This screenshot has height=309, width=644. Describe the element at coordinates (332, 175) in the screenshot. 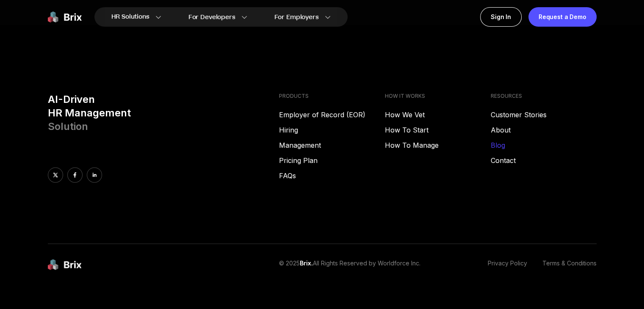

I see `a: FAQs` at that location.